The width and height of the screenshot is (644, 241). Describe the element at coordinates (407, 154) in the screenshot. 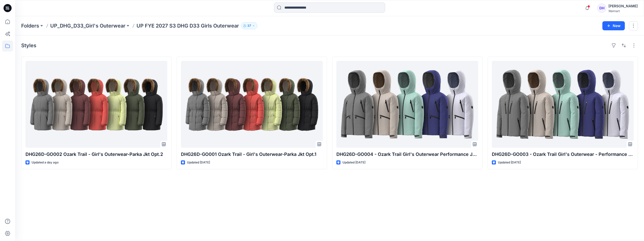

I see `p: DHG26D-GO004 - Ozark Trail Girl's Outerwear Performance Jkt Opt.2` at that location.